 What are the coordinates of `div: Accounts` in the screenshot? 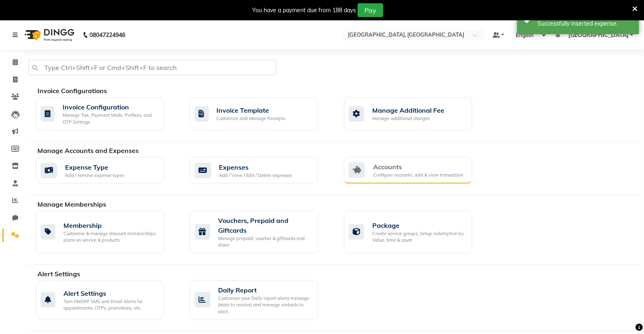 It's located at (418, 167).